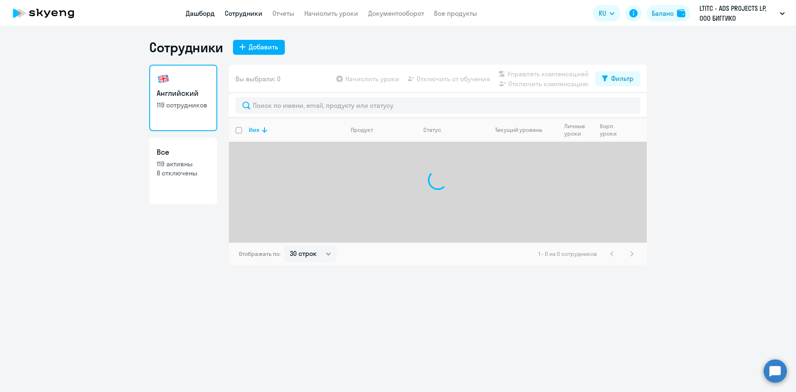 The height and width of the screenshot is (392, 796). I want to click on div: Статус, so click(432, 130).